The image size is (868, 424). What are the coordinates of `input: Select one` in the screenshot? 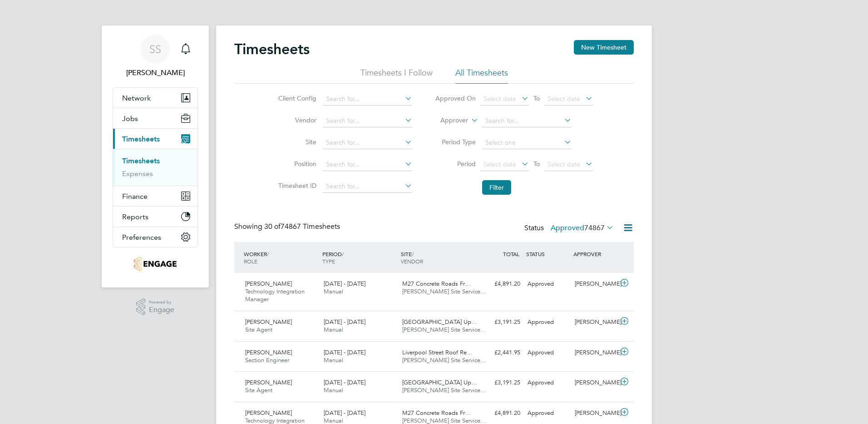 It's located at (527, 143).